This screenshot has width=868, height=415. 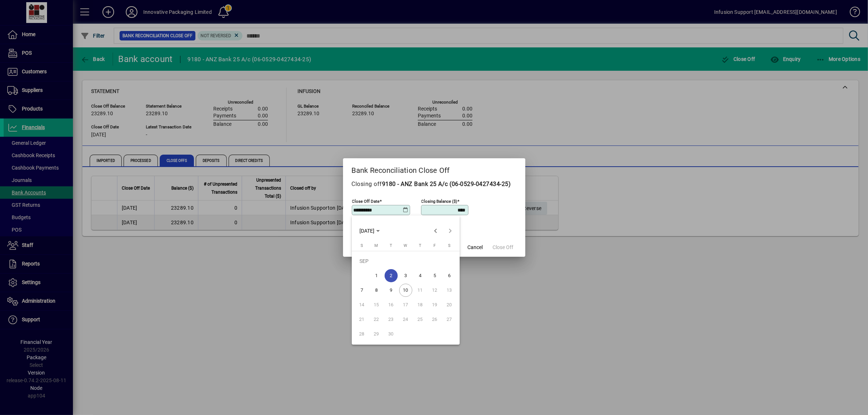 What do you see at coordinates (421, 305) in the screenshot?
I see `span: 18` at bounding box center [421, 305].